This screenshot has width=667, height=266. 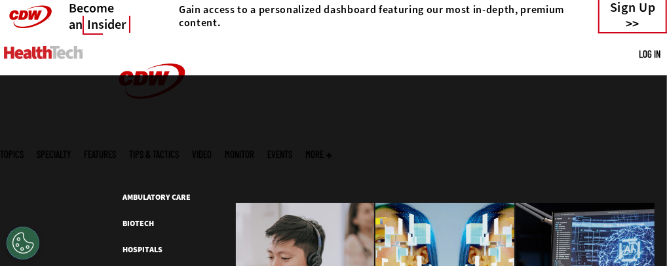 I want to click on div: User menu, so click(x=649, y=54).